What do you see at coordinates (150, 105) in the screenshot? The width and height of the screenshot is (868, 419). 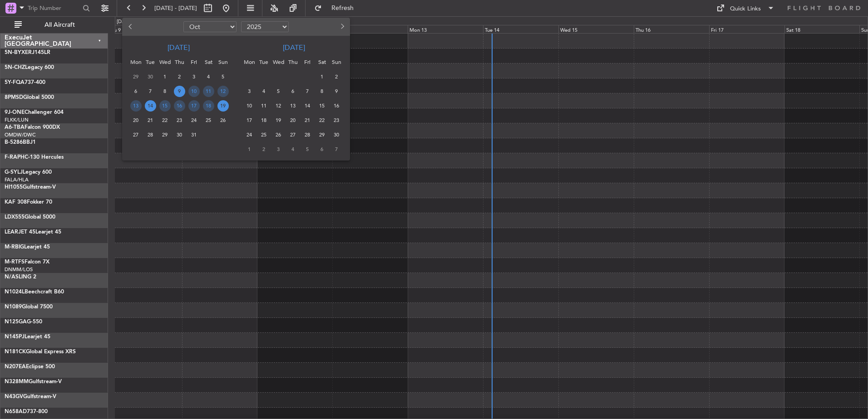 I see `div: 14-10-2025` at bounding box center [150, 105].